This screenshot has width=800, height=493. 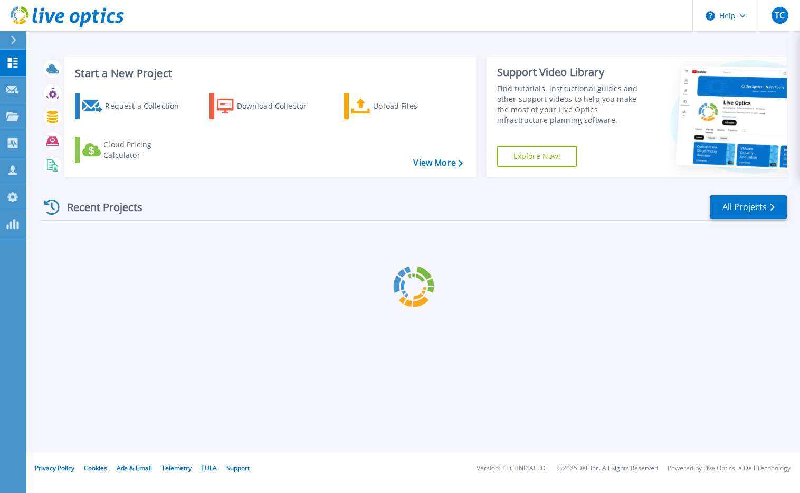 What do you see at coordinates (54, 467) in the screenshot?
I see `a: Privacy Policy` at bounding box center [54, 467].